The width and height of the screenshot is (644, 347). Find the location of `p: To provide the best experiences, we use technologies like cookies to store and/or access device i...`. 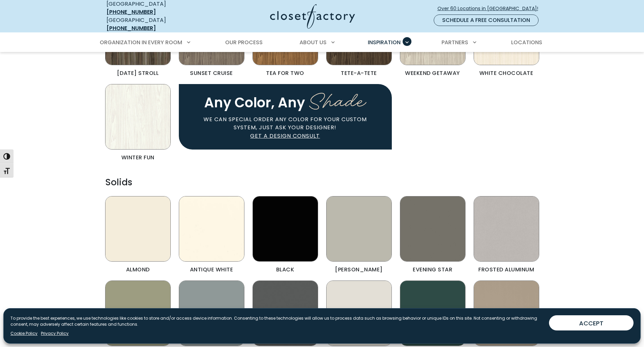

p: To provide the best experiences, we use technologies like cookies to store and/or access device i... is located at coordinates (277, 321).